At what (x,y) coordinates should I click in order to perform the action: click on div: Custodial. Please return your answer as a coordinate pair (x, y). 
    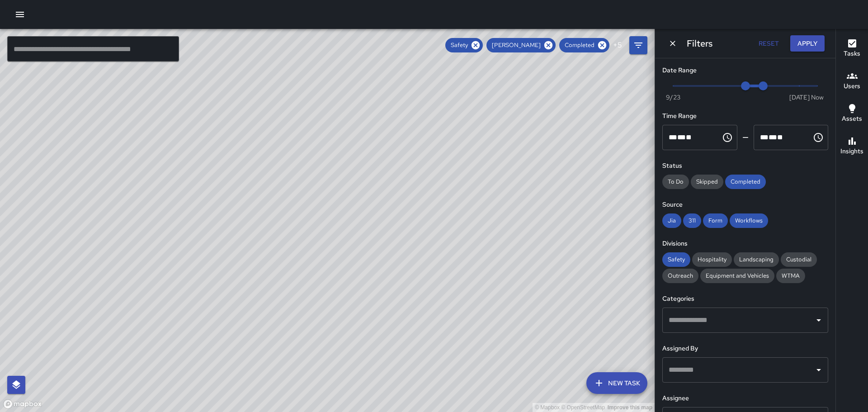
    Looking at the image, I should click on (799, 260).